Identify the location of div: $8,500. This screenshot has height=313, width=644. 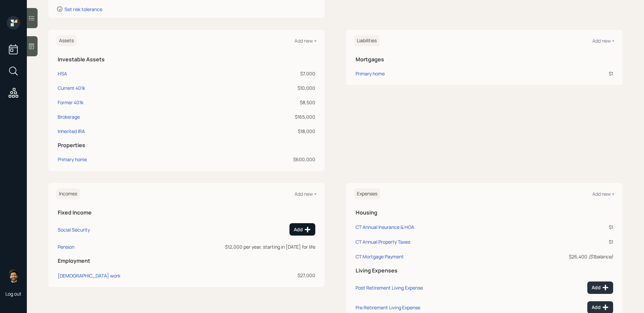
(259, 103).